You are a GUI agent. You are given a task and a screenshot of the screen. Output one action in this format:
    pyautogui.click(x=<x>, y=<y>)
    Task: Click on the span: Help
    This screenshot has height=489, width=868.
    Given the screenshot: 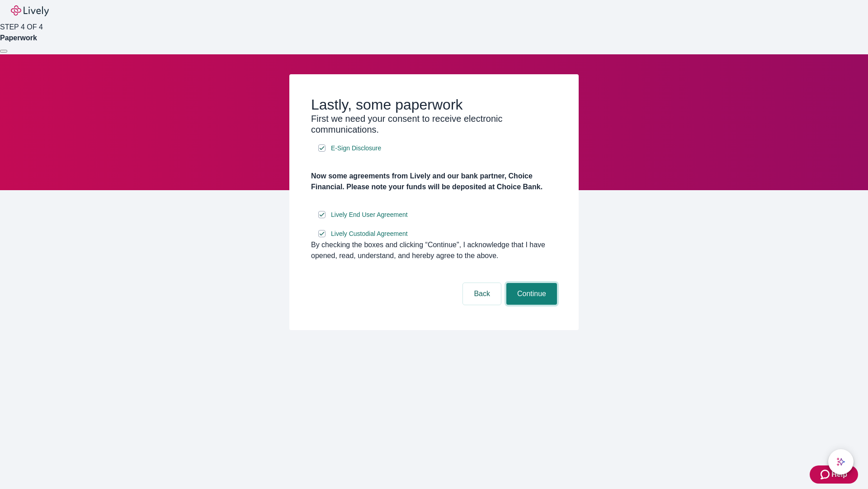 What is the action you would take?
    pyautogui.click(x=839, y=474)
    